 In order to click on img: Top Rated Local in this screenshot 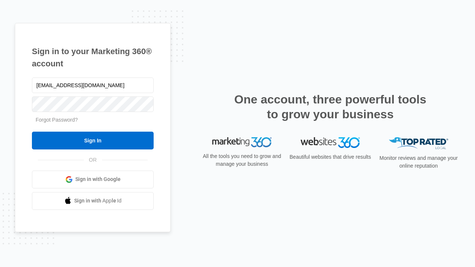, I will do `click(419, 143)`.